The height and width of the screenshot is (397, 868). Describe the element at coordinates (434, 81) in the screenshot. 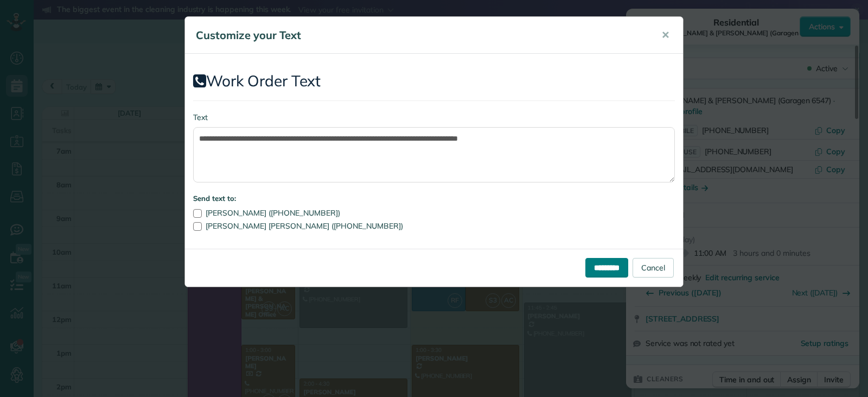

I see `h2: Work Order Text` at that location.